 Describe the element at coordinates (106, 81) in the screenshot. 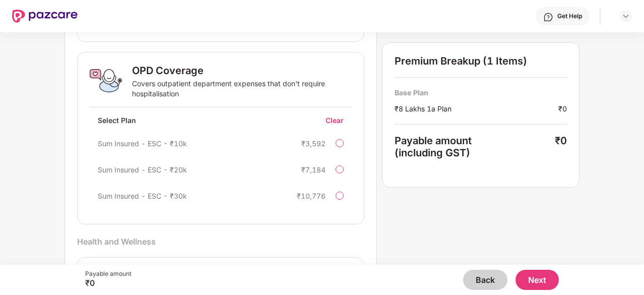

I see `img: OPD Coverage` at that location.